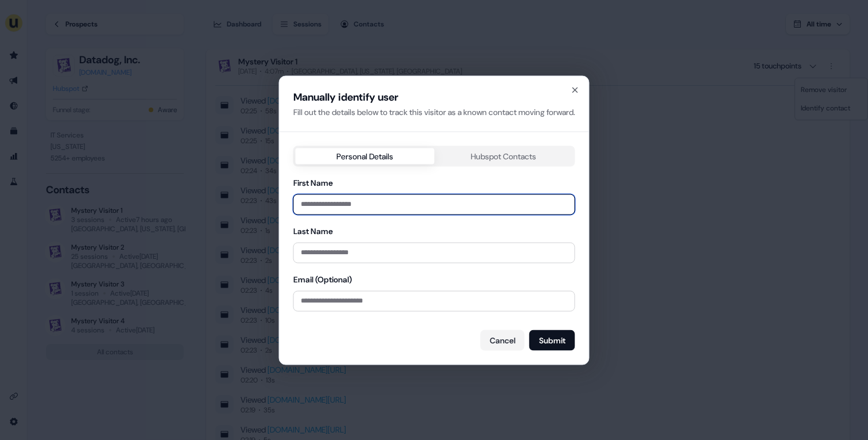 This screenshot has height=440, width=868. I want to click on button: Submit, so click(552, 339).